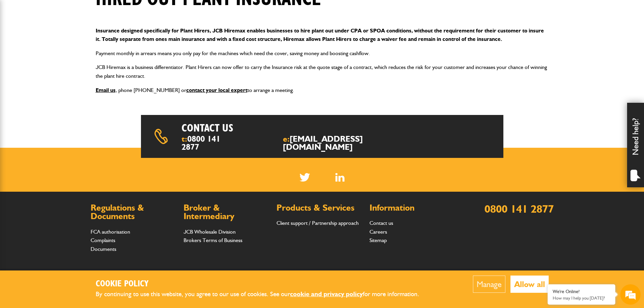  What do you see at coordinates (636, 145) in the screenshot?
I see `div: Need help?` at bounding box center [636, 145].